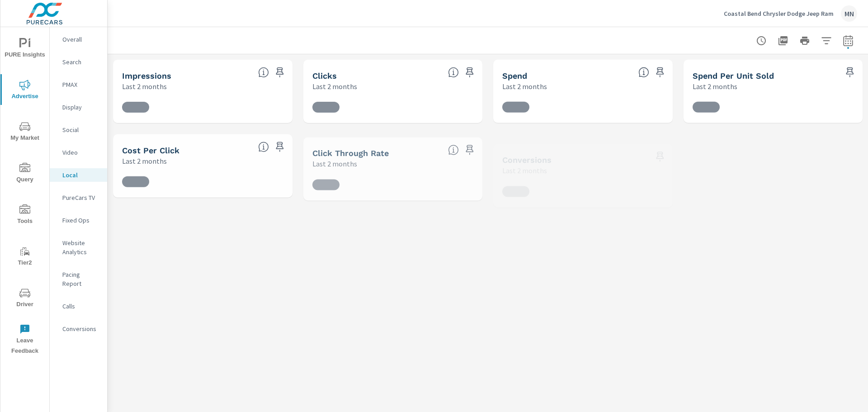 This screenshot has height=412, width=868. I want to click on span: Query, so click(25, 174).